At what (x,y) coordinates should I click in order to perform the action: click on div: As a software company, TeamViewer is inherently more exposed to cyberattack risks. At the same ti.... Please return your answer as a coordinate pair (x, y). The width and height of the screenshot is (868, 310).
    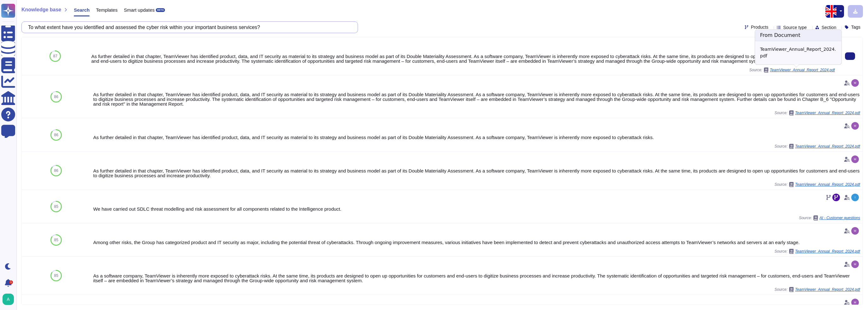
    Looking at the image, I should click on (477, 278).